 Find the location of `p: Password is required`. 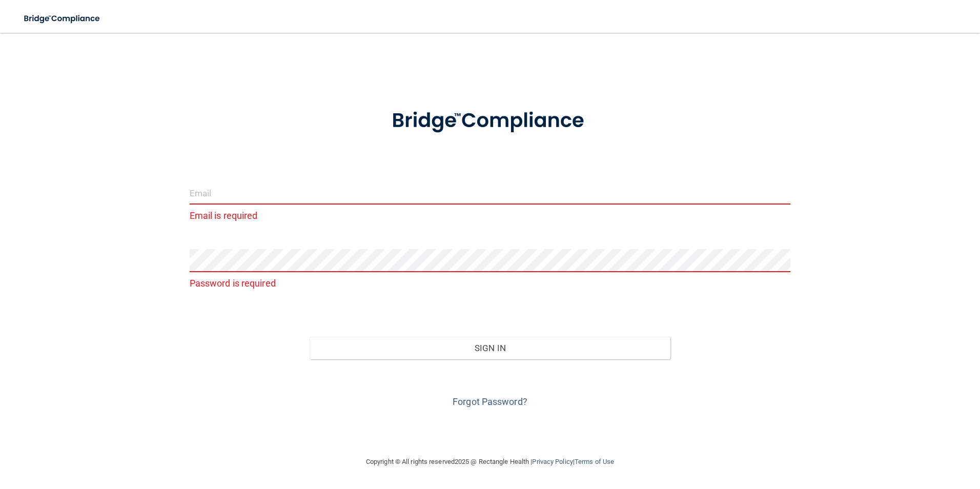

p: Password is required is located at coordinates (490, 283).